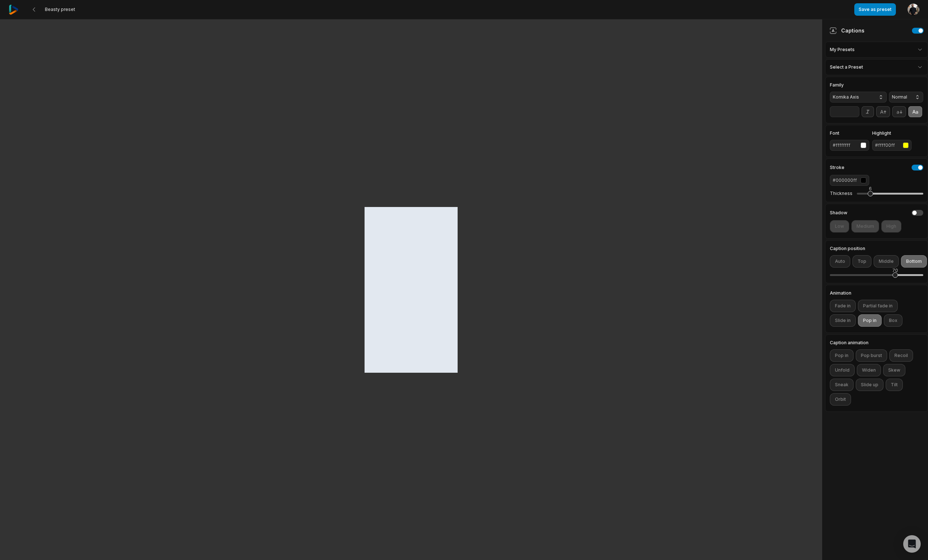 This screenshot has width=928, height=560. Describe the element at coordinates (876, 293) in the screenshot. I see `label: Animation` at that location.